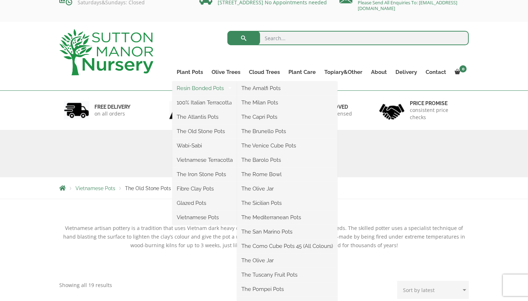  Describe the element at coordinates (205, 174) in the screenshot. I see `a: The Iron Stone Pots` at that location.